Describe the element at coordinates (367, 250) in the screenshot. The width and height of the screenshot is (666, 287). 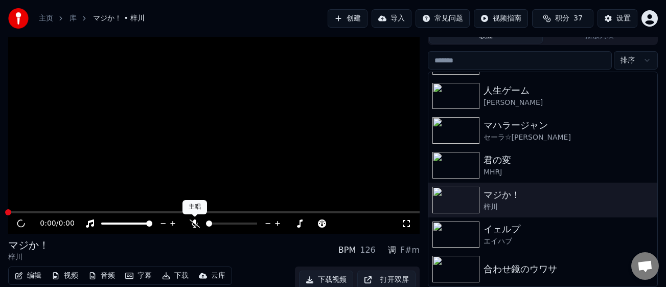
I see `div: 126` at that location.